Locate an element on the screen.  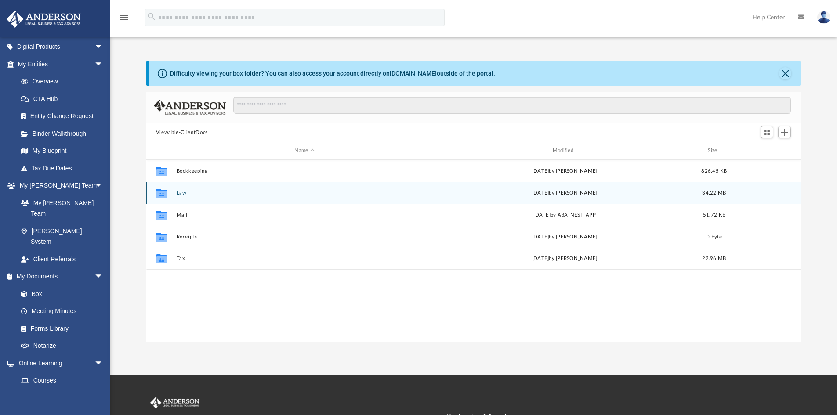
a: My Entitiesarrow_drop_down is located at coordinates (61, 64).